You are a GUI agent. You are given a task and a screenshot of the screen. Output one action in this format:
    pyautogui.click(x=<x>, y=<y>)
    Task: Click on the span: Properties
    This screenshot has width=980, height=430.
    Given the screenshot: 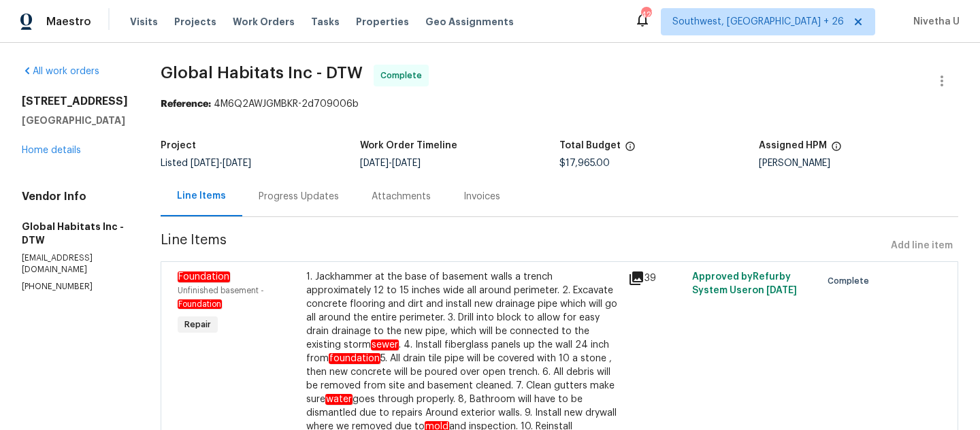 What is the action you would take?
    pyautogui.click(x=382, y=22)
    